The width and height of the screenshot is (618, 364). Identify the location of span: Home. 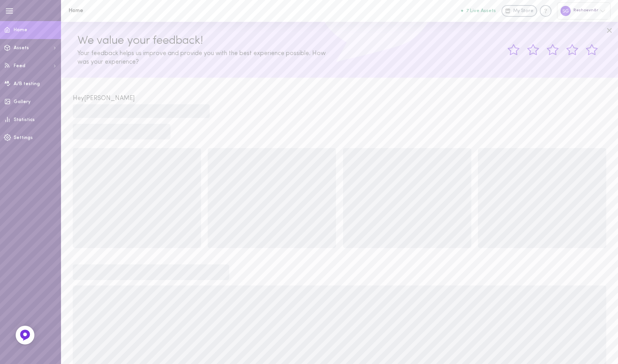
(20, 30).